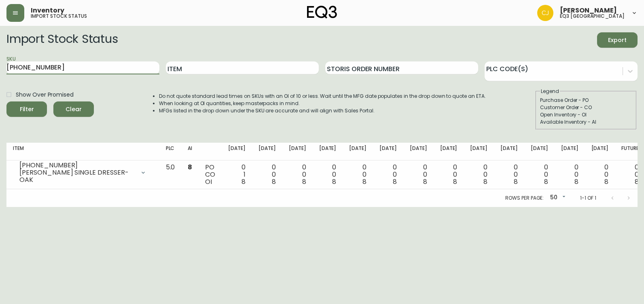 Image resolution: width=644 pixels, height=304 pixels. Describe the element at coordinates (524, 198) in the screenshot. I see `p: Rows per page:` at that location.